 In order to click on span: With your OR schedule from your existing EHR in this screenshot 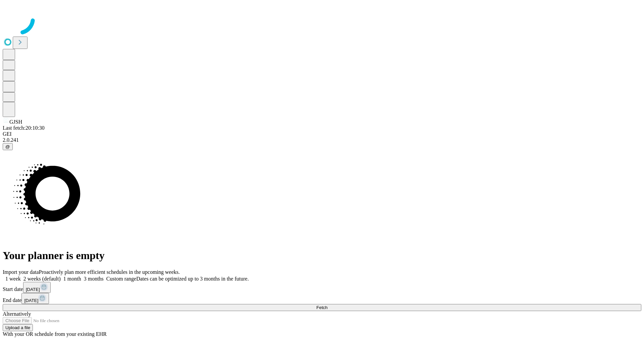, I will do `click(55, 334)`.